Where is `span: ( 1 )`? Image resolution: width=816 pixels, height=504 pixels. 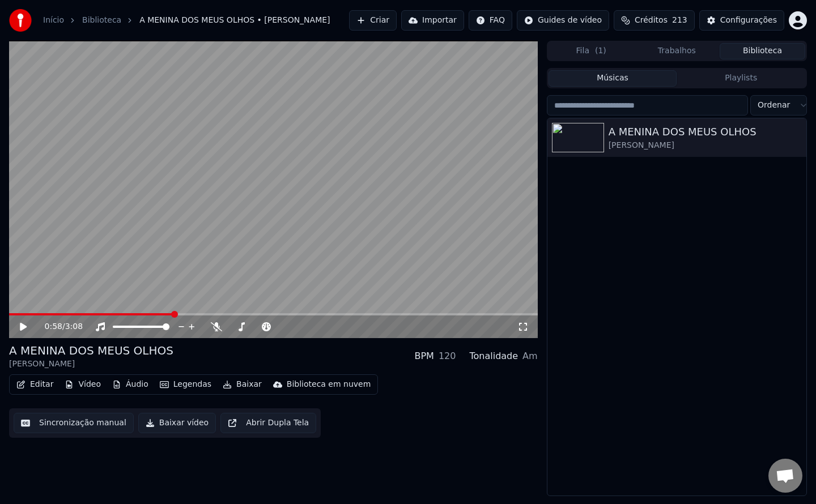 span: ( 1 ) is located at coordinates (601, 51).